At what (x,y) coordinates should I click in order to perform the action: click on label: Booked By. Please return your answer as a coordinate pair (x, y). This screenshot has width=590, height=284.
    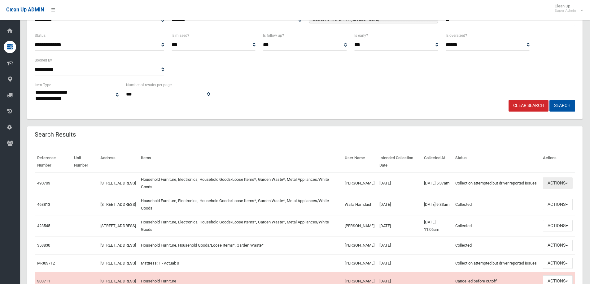
    Looking at the image, I should click on (43, 60).